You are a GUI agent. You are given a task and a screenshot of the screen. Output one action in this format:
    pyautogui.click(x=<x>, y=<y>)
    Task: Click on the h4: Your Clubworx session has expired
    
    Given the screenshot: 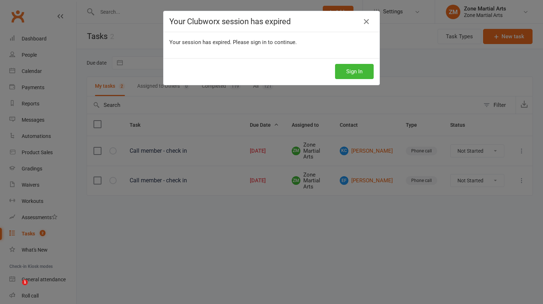 What is the action you would take?
    pyautogui.click(x=271, y=21)
    